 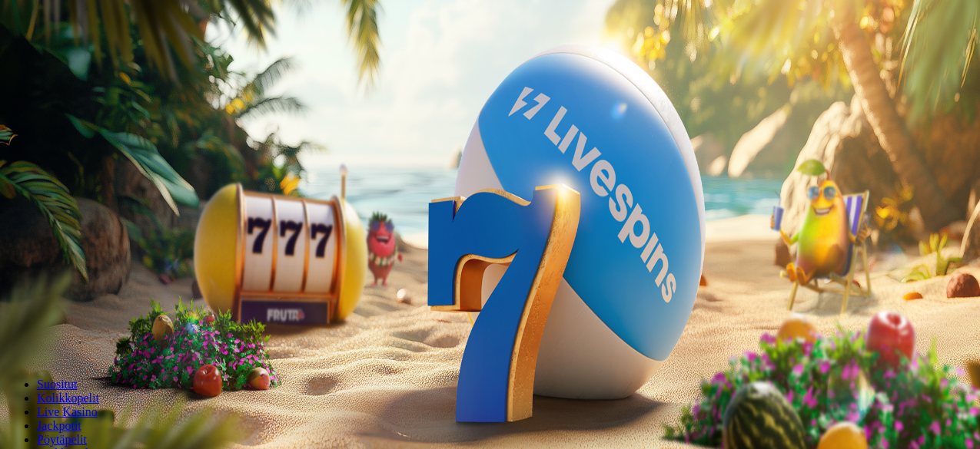 I want to click on a: Pöytäpelit, so click(x=62, y=439).